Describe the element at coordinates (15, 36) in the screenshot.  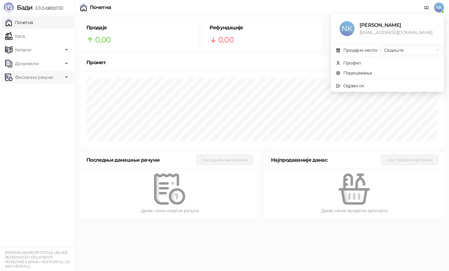
I see `a: Каса` at that location.